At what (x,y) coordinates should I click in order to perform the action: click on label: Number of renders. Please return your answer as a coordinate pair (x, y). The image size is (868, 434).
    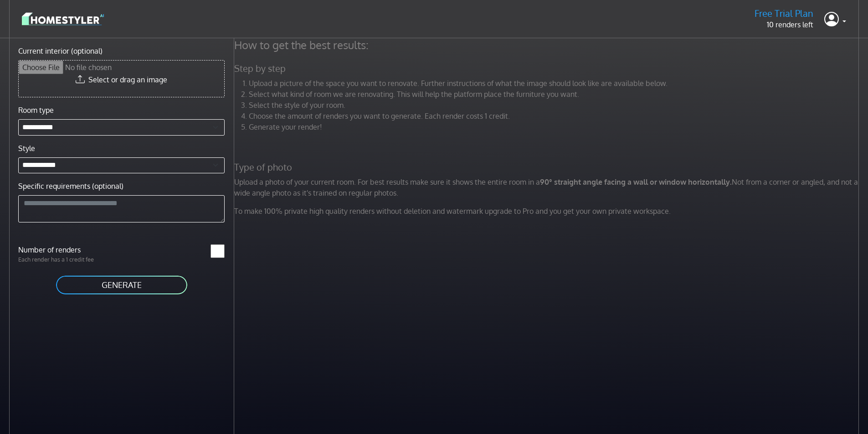
    Looking at the image, I should click on (67, 249).